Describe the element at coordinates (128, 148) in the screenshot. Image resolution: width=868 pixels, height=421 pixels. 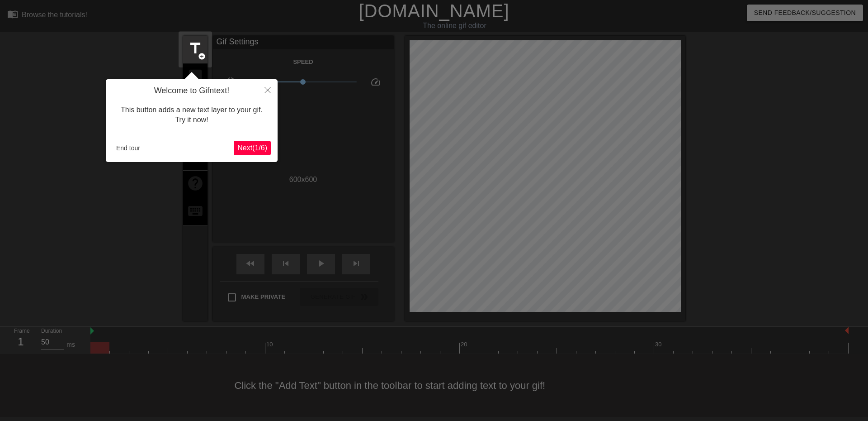
I see `button: End tour` at that location.